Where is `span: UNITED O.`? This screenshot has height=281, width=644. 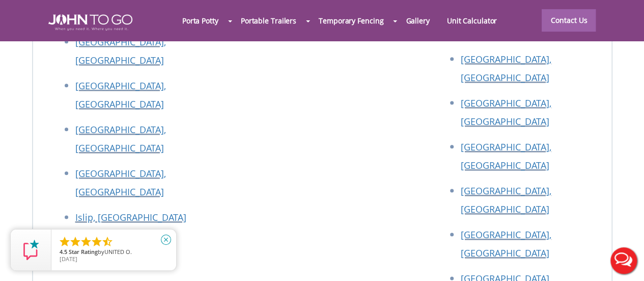
span: UNITED O. is located at coordinates (118, 252).